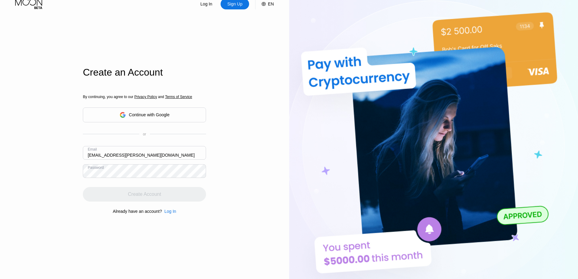 The height and width of the screenshot is (279, 578). Describe the element at coordinates (146, 97) in the screenshot. I see `span: Privacy Policy` at that location.